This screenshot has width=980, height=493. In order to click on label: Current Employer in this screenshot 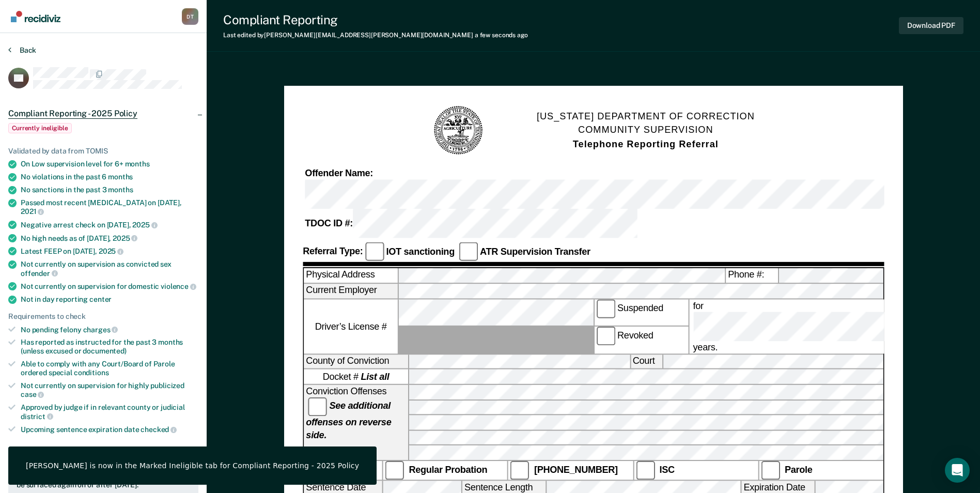, I will do `click(351, 291)`.